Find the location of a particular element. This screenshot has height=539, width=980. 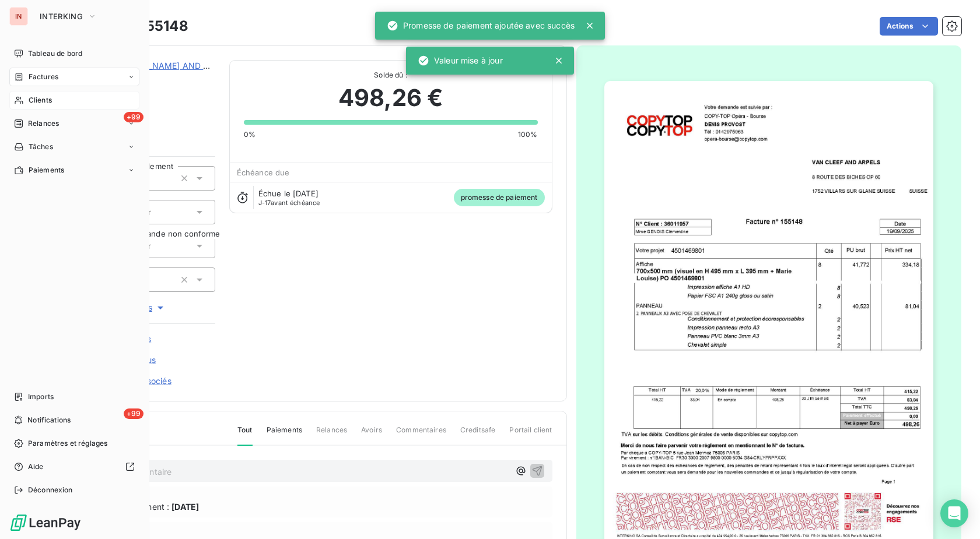

span: Creditsafe is located at coordinates (477, 435).